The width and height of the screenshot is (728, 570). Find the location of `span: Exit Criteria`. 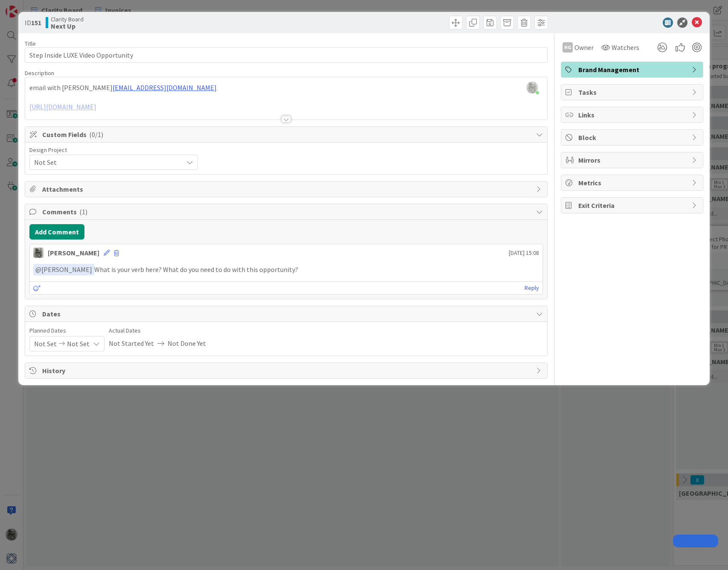

span: Exit Criteria is located at coordinates (633, 205).